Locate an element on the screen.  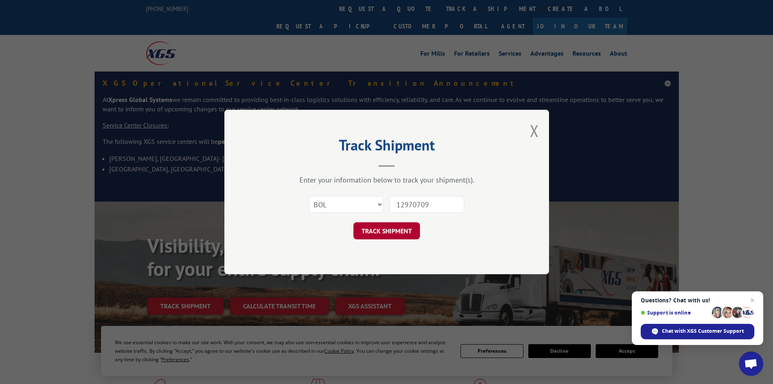
button: TRACK SHIPMENT is located at coordinates (387, 231).